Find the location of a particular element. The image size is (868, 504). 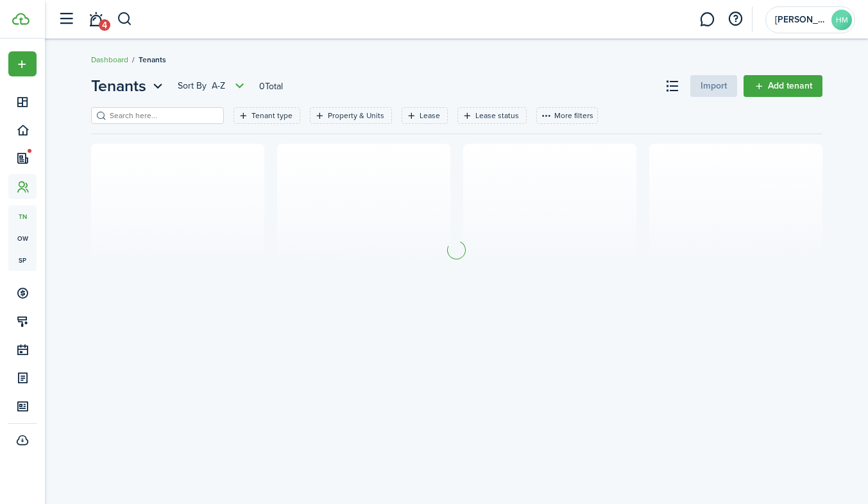

button: Sort byA-Z is located at coordinates (213, 86).